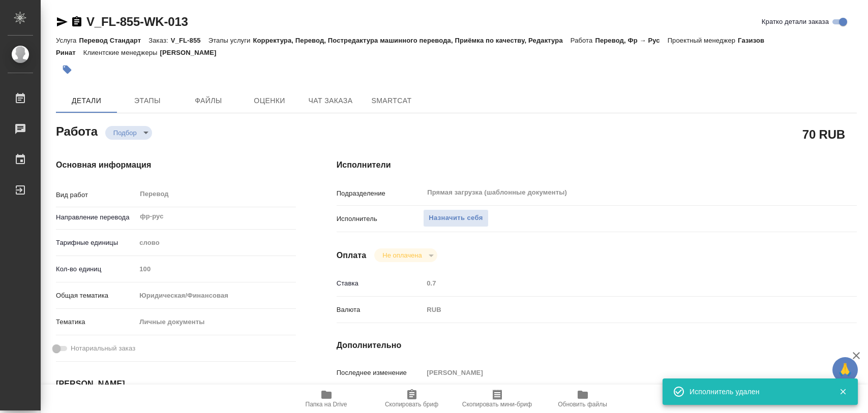  I want to click on span: Кратко детали заказа, so click(795, 22).